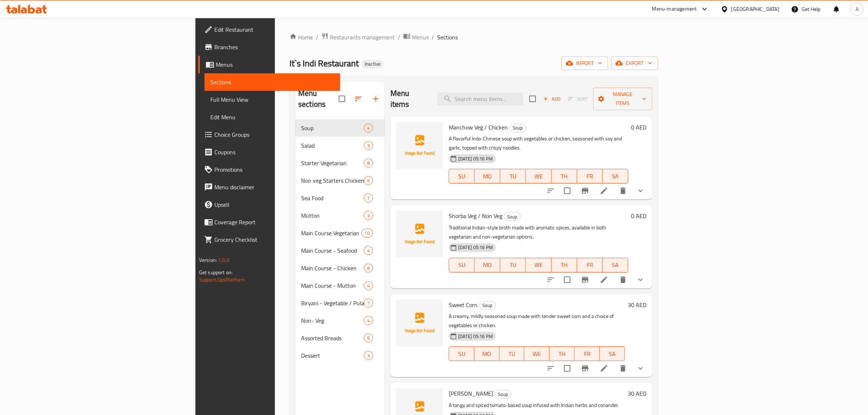 The width and height of the screenshot is (868, 415). I want to click on span: Promotions, so click(274, 170).